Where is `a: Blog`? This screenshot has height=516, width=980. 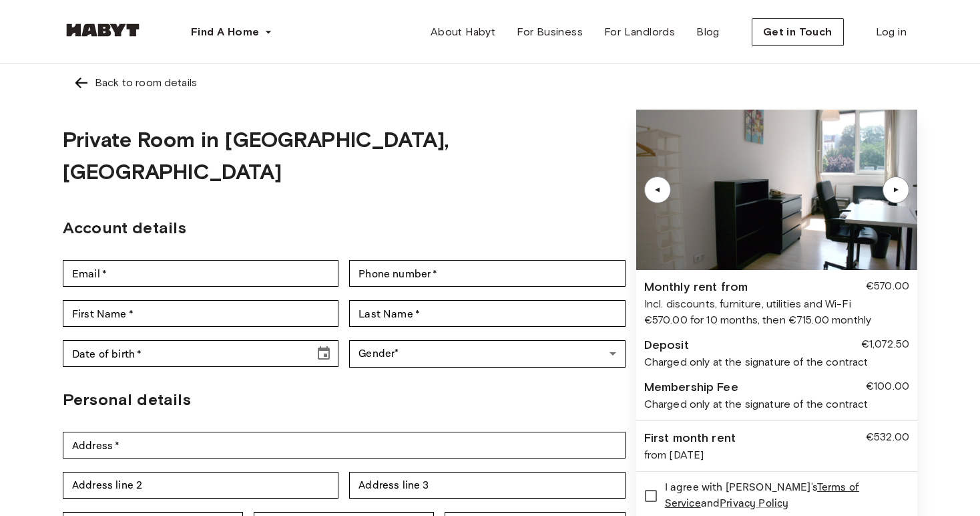
a: Blog is located at coordinates (707, 32).